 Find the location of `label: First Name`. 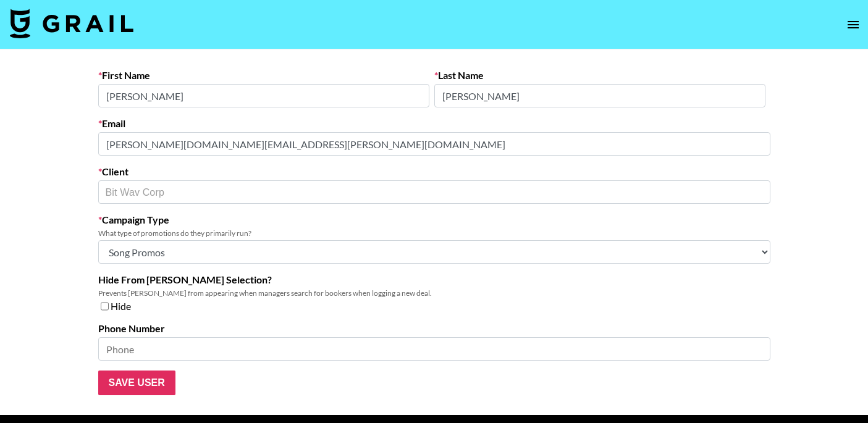

label: First Name is located at coordinates (264, 76).